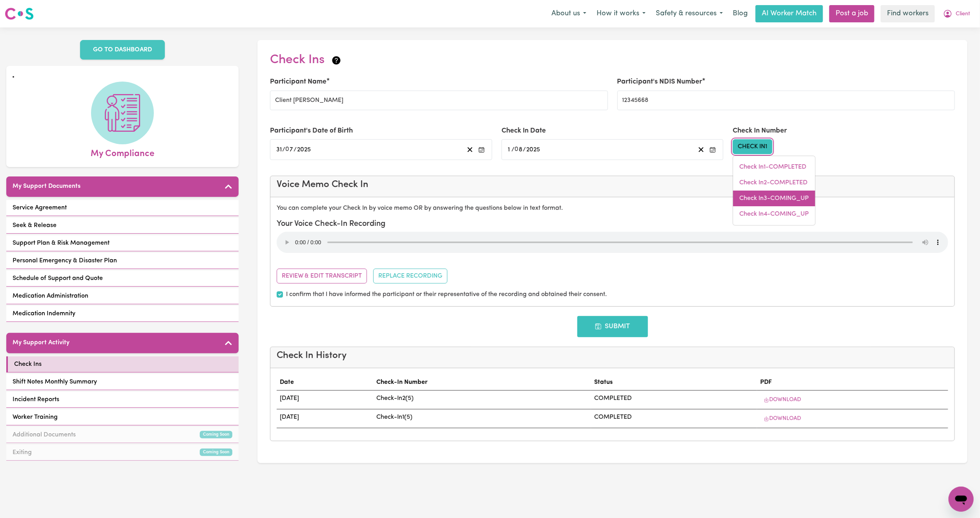 The width and height of the screenshot is (980, 518). Describe the element at coordinates (908, 14) in the screenshot. I see `a: Find workers` at that location.